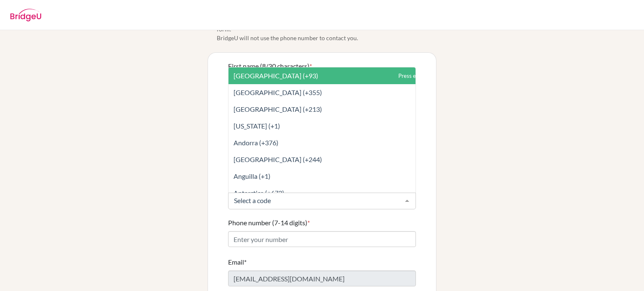 The image size is (644, 291). What do you see at coordinates (26, 15) in the screenshot?
I see `img: BridgeU logo` at bounding box center [26, 15].